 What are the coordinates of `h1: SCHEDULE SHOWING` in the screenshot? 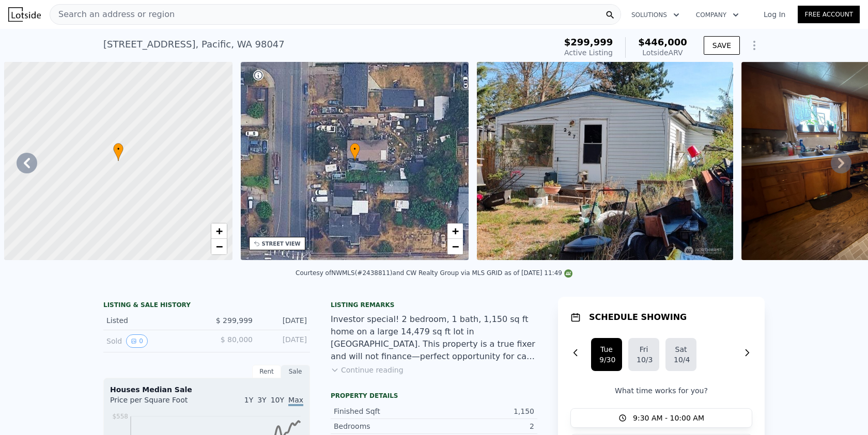 It's located at (638, 317).